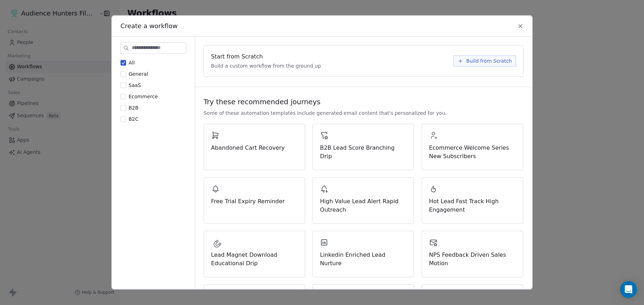  Describe the element at coordinates (123, 107) in the screenshot. I see `button: B2B` at that location.